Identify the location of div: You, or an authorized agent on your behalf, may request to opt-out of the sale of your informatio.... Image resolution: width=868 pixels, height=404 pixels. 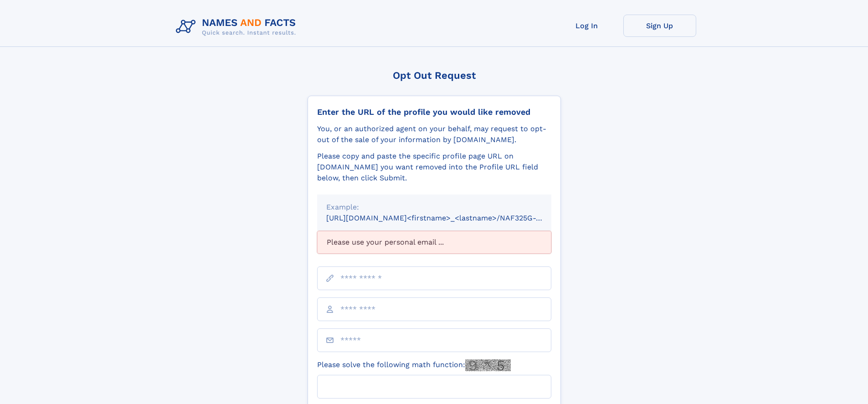
(434, 135).